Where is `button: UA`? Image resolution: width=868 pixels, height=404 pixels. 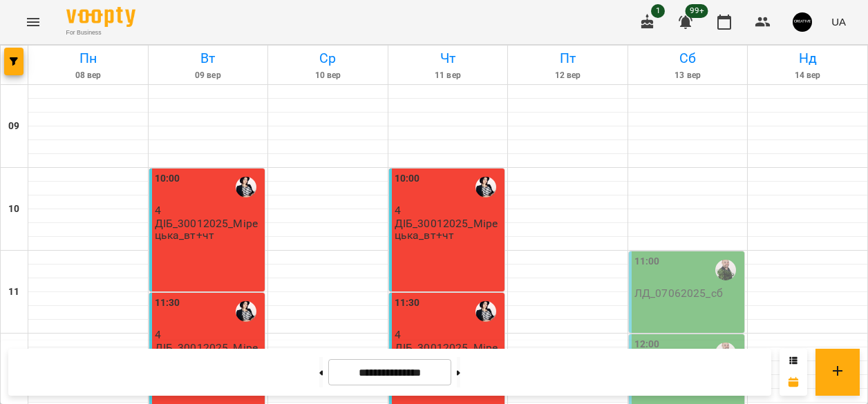
button: UA is located at coordinates (838, 22).